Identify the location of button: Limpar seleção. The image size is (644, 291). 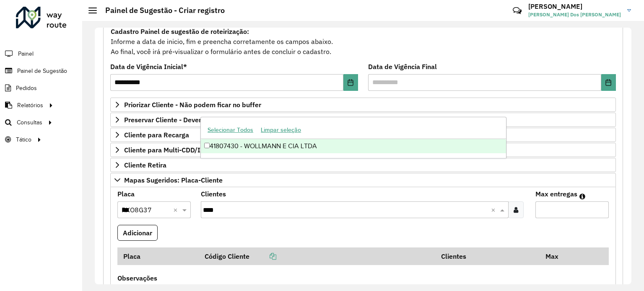
(281, 130).